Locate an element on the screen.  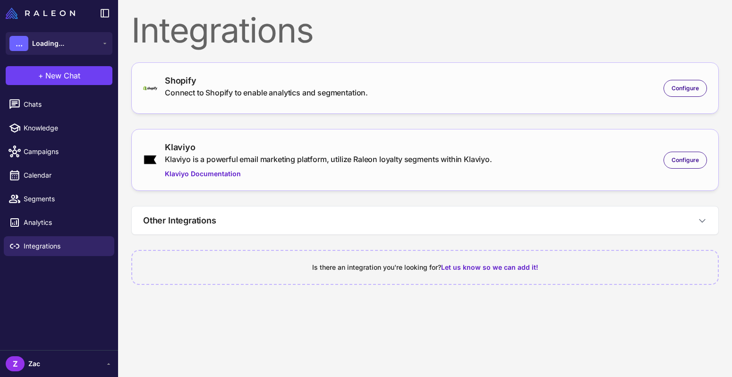
span: Let us know so we can add it! is located at coordinates (490, 267).